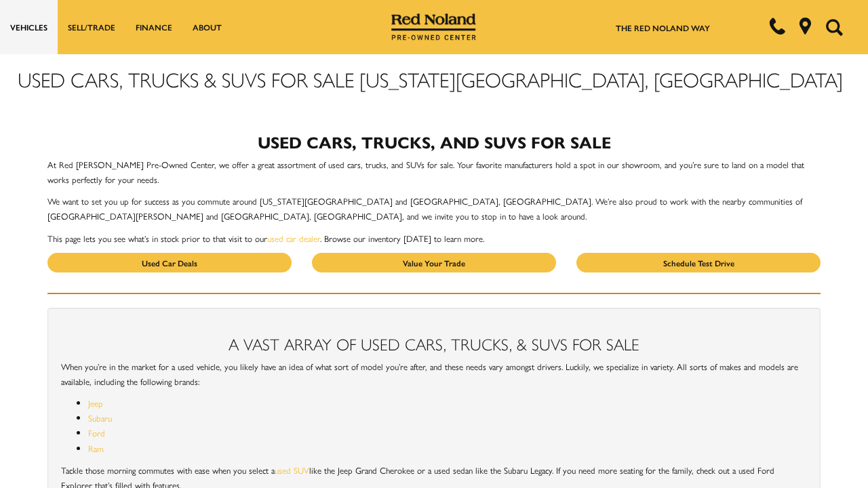  Describe the element at coordinates (434, 263) in the screenshot. I see `a: Value Your Trade` at that location.